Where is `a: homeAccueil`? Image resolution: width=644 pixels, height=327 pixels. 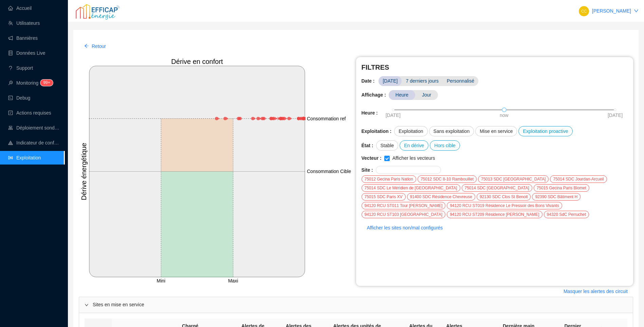
a: homeAccueil is located at coordinates (20, 8).